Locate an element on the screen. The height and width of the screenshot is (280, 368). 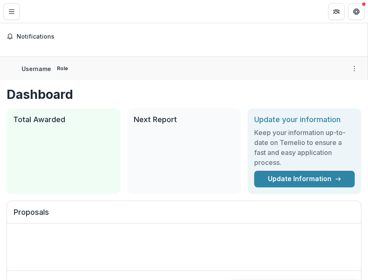
button: Get Help is located at coordinates (357, 12).